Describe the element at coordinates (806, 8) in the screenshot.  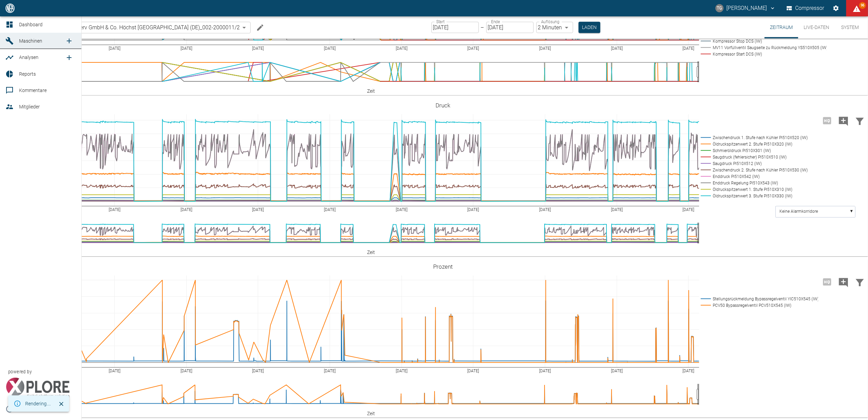
I see `button: Compressor` at that location.